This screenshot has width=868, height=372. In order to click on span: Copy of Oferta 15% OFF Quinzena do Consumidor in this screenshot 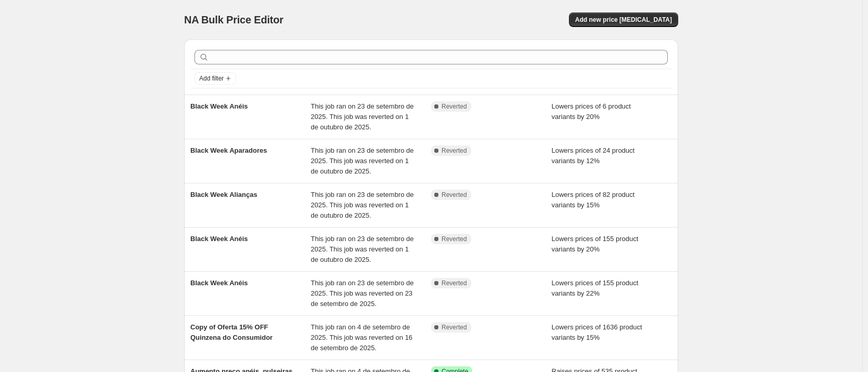, I will do `click(231, 332)`.